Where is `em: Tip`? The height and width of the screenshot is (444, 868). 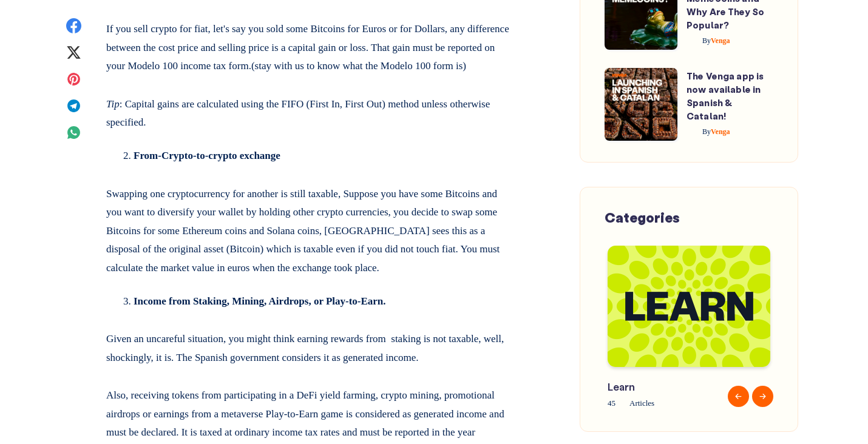
em: Tip is located at coordinates (113, 104).